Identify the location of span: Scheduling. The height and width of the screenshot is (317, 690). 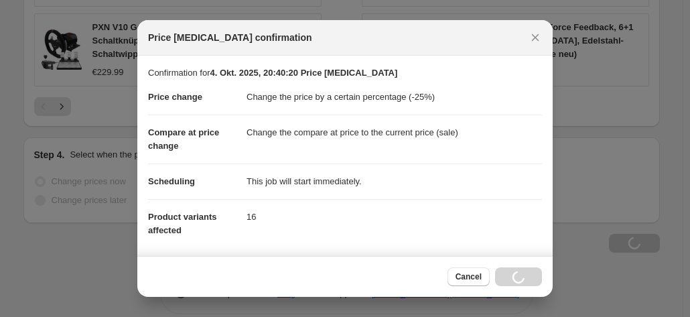
(171, 181).